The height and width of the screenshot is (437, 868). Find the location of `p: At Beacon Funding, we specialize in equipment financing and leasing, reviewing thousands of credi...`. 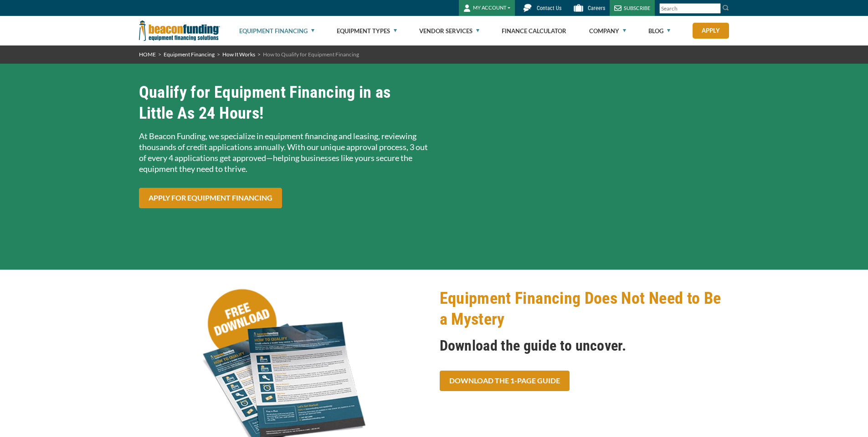

p: At Beacon Funding, we specialize in equipment financing and leasing, reviewing thousands of credi... is located at coordinates (284, 153).